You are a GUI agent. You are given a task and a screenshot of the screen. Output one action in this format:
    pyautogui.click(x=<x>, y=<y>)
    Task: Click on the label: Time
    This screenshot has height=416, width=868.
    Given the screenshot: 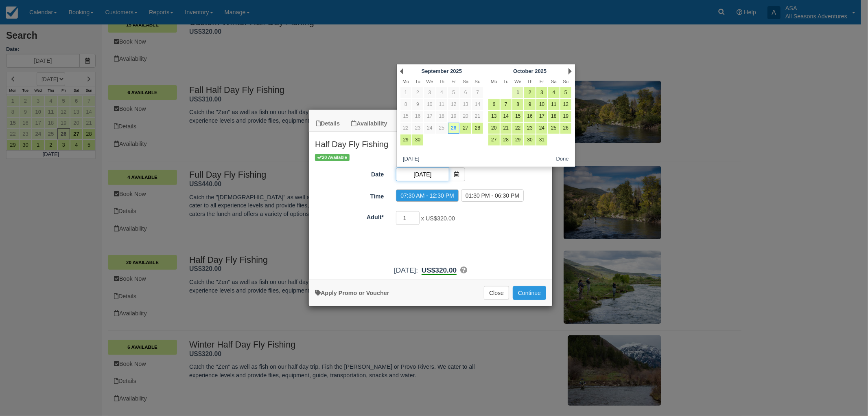 What is the action you would take?
    pyautogui.click(x=349, y=195)
    